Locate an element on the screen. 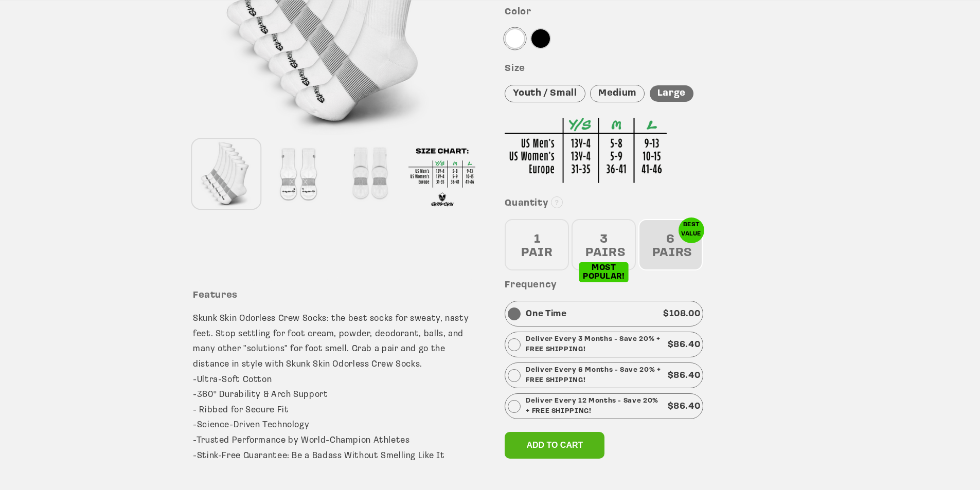  p: Deliver Every 6 Months - Save 20% + FREE SHIPPING! is located at coordinates (594, 376).